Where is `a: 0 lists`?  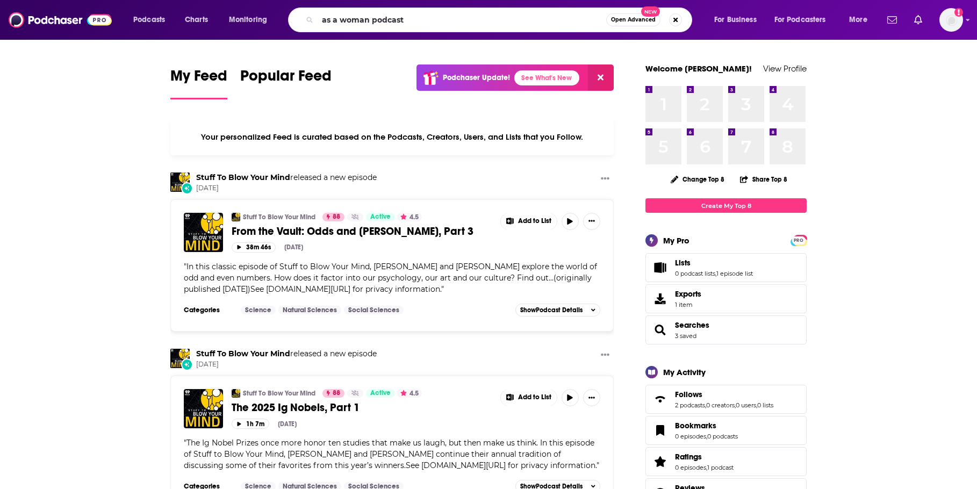 a: 0 lists is located at coordinates (765, 405).